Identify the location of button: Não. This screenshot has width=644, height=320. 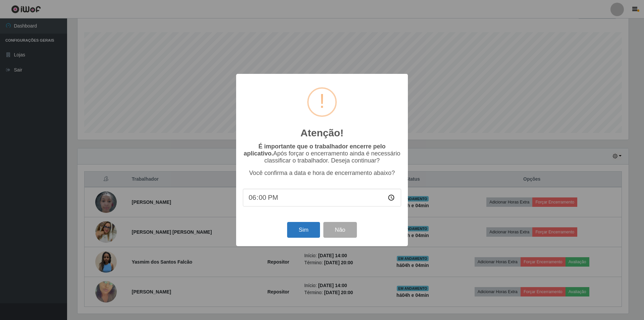
(340, 230).